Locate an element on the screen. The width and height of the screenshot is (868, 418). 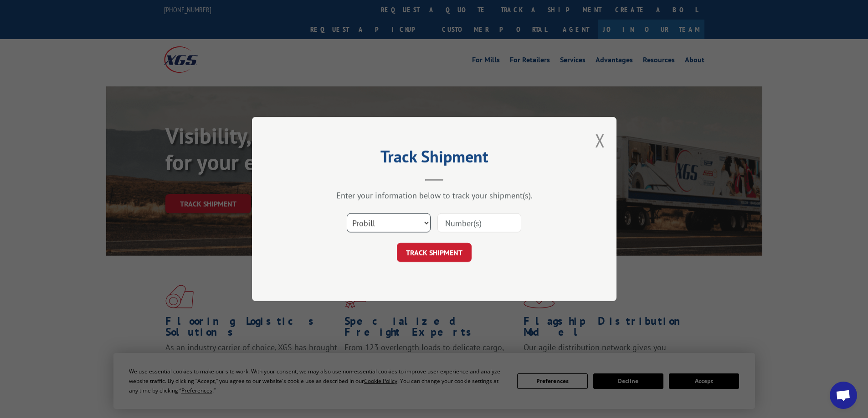
div: Enter your information below to track your shipment(s). is located at coordinates (434, 195).